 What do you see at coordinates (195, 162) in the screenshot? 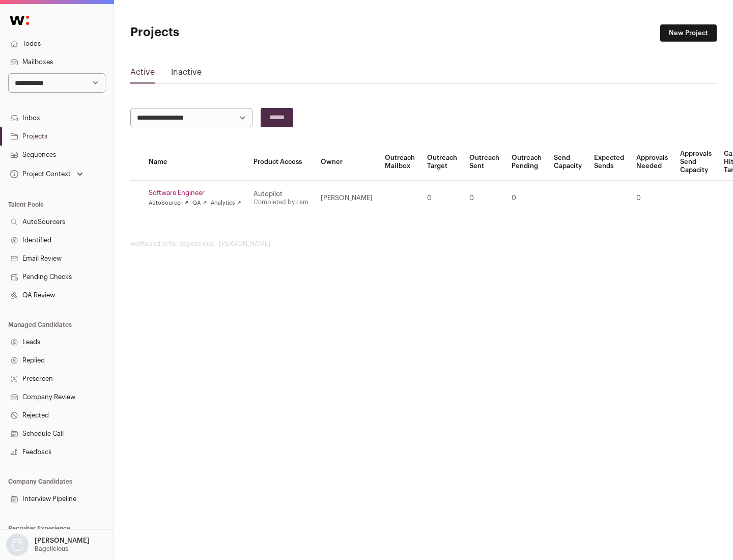
I see `th: Name` at bounding box center [195, 162].